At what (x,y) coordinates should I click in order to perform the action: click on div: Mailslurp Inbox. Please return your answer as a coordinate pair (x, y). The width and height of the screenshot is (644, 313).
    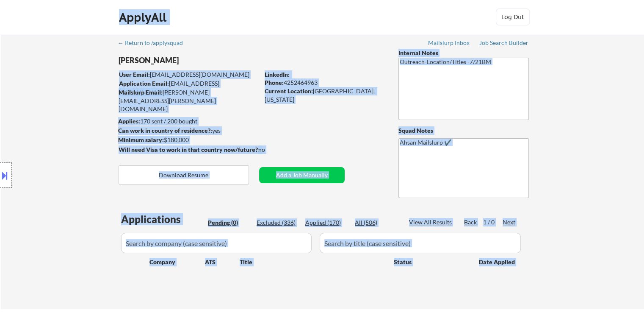
    Looking at the image, I should click on (450, 43).